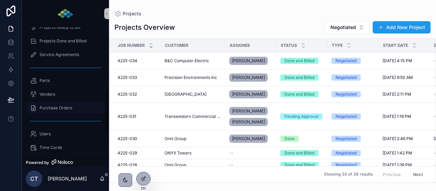  Describe the element at coordinates (193, 116) in the screenshot. I see `a: Transwestern Commercial Services` at that location.